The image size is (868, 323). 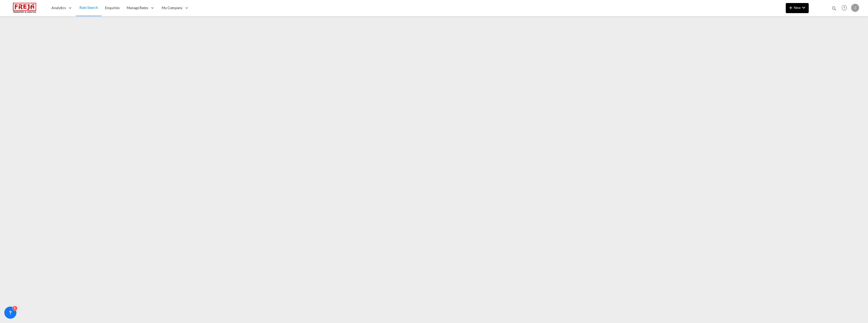 What do you see at coordinates (137, 8) in the screenshot?
I see `span: Manage Rates` at bounding box center [137, 8].